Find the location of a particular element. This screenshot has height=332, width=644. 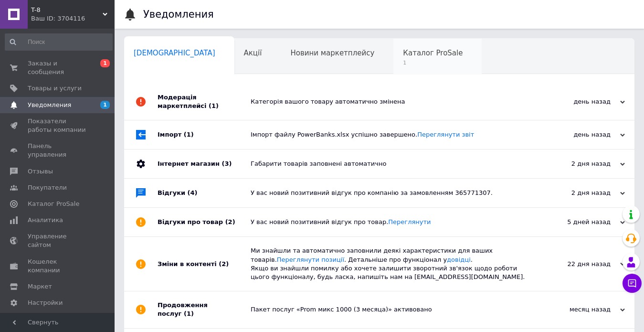

span: Акції is located at coordinates (253, 53).